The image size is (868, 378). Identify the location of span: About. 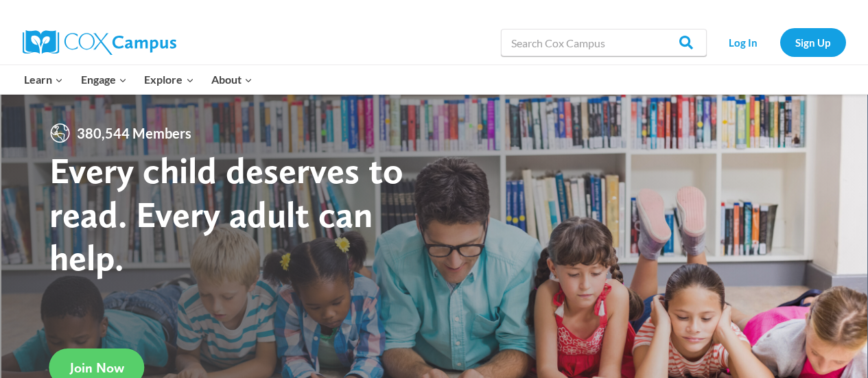
(232, 80).